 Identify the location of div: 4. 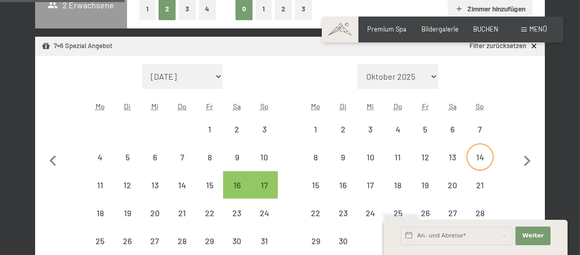
(398, 137).